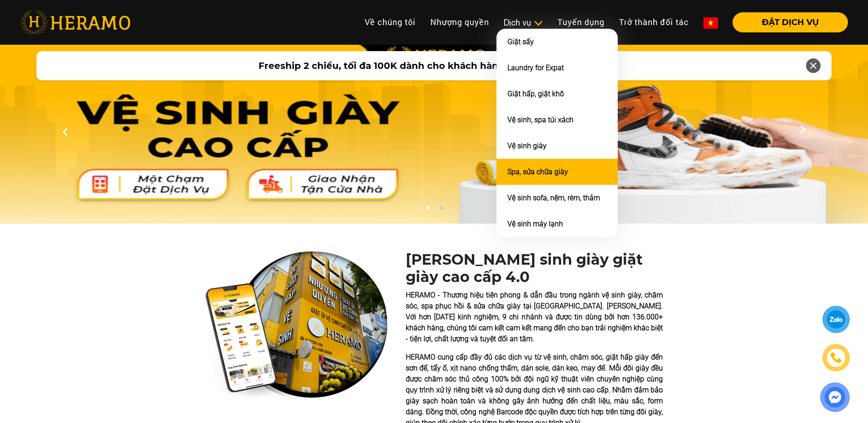 The image size is (868, 423). Describe the element at coordinates (392, 66) in the screenshot. I see `span: Freeship 2 chiều, tối đa 100K dành cho khách hàng mới` at that location.